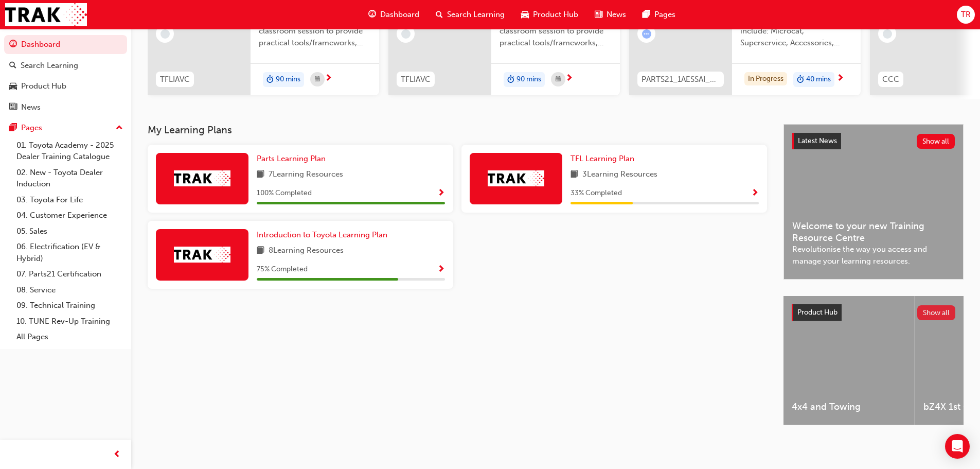  I want to click on a: 08. Service, so click(69, 290).